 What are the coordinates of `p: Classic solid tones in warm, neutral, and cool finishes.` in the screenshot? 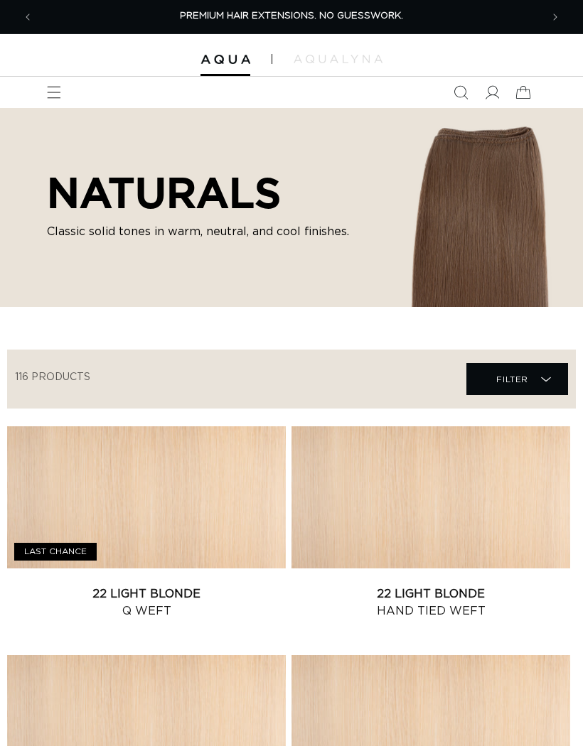 It's located at (207, 232).